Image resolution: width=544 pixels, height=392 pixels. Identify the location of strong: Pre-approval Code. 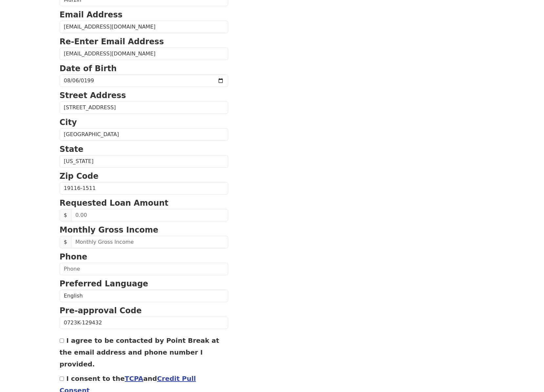
(101, 311).